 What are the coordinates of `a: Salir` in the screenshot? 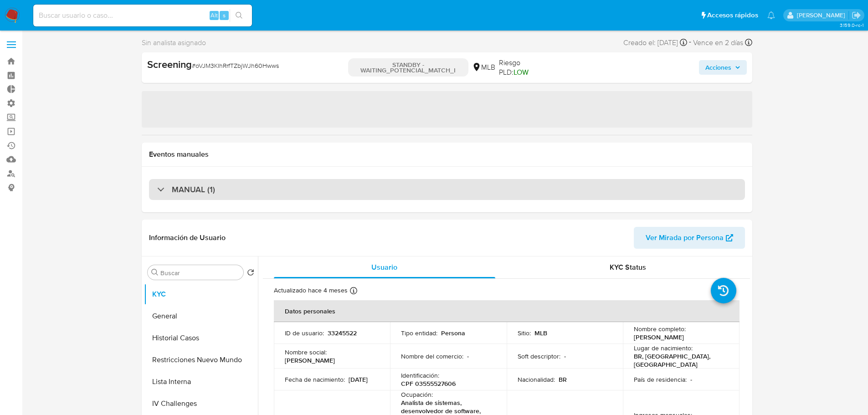 It's located at (856, 15).